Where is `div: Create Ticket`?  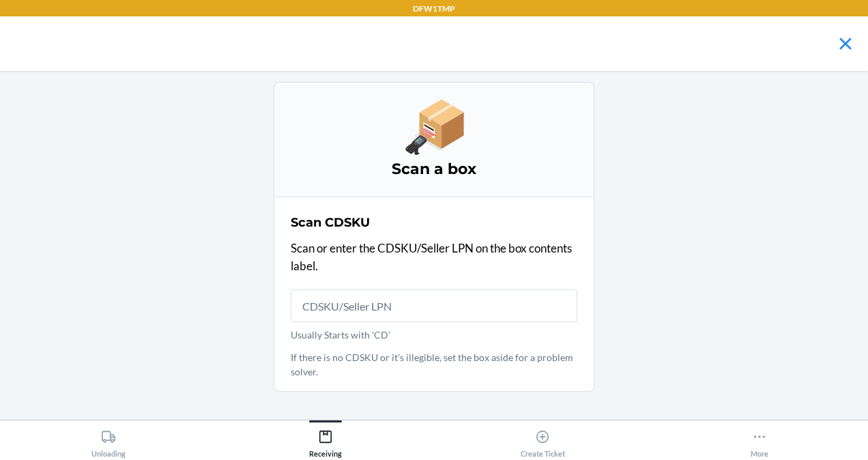 div: Create Ticket is located at coordinates (543, 440).